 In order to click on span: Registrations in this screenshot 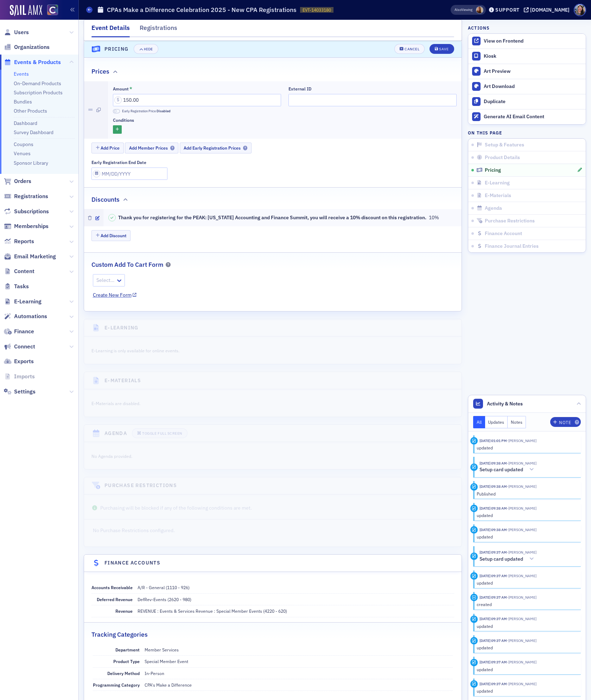, I will do `click(31, 197)`.